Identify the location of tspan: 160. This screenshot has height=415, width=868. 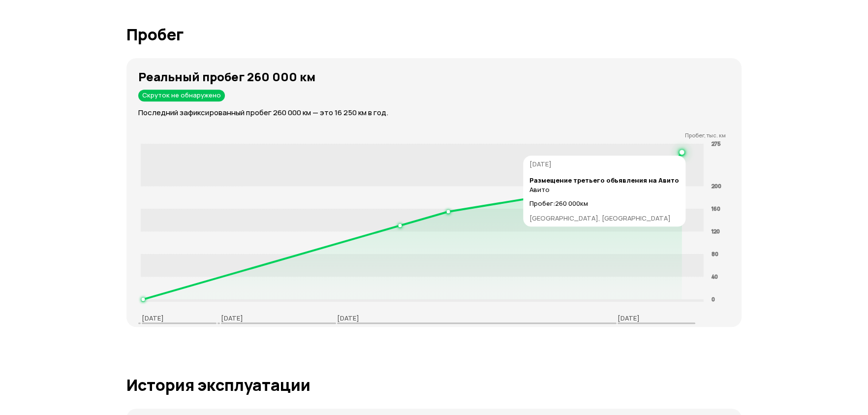
(716, 208).